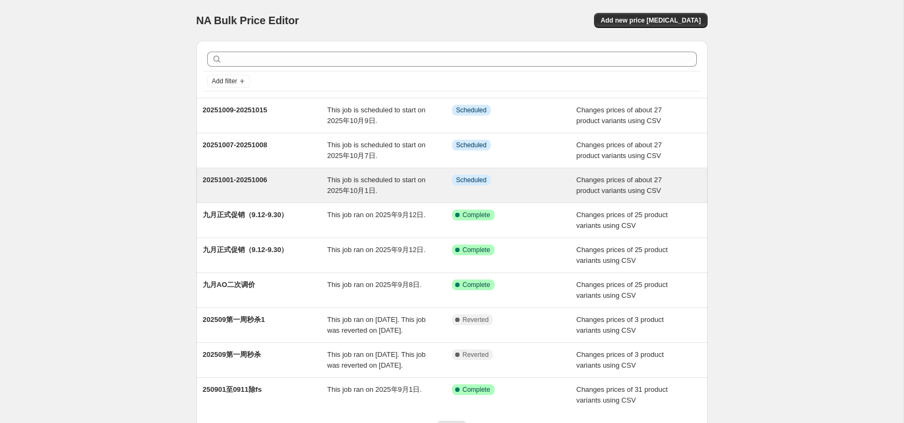  What do you see at coordinates (234, 320) in the screenshot?
I see `span: 202509第一周秒杀1` at bounding box center [234, 320].